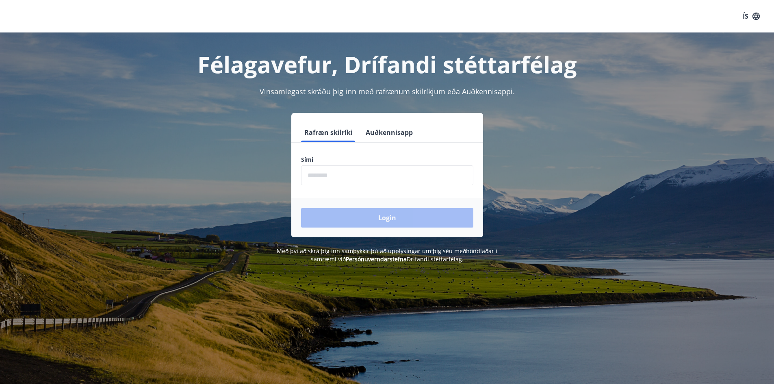  I want to click on button: Auðkennisapp, so click(389, 132).